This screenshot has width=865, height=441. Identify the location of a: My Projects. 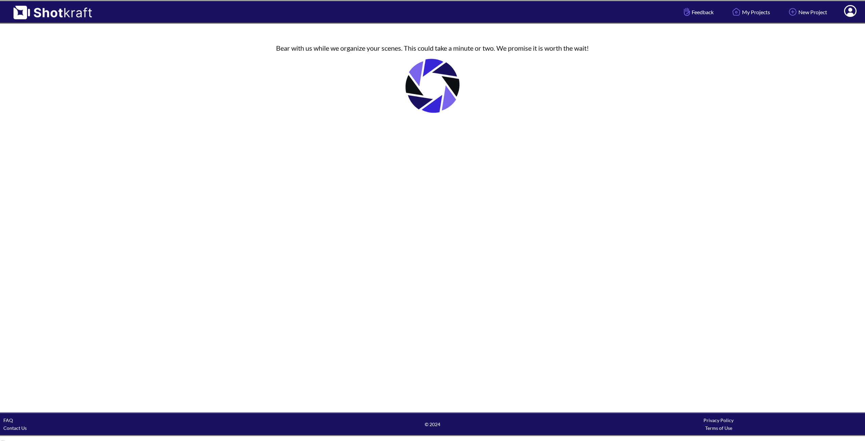
(750, 12).